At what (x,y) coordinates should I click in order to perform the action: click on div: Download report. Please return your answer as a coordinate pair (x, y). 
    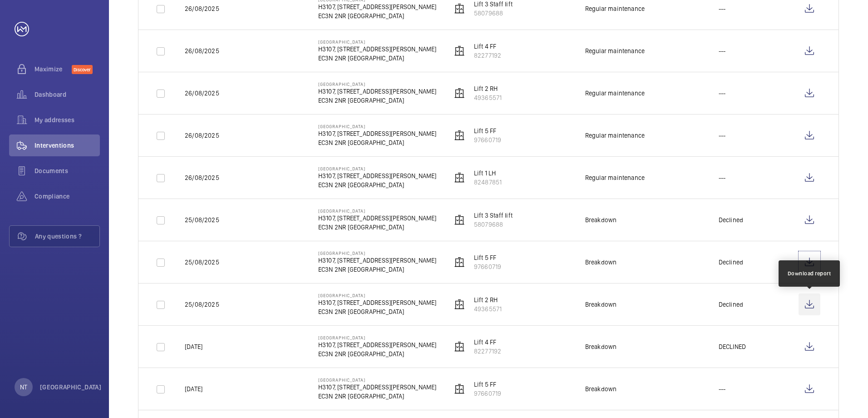
    Looking at the image, I should click on (810, 273).